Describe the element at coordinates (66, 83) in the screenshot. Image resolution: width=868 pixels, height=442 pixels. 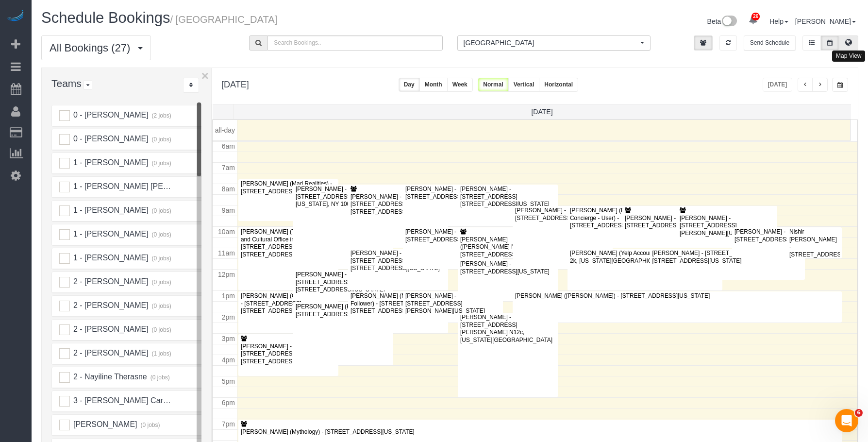
I see `span: Teams` at that location.